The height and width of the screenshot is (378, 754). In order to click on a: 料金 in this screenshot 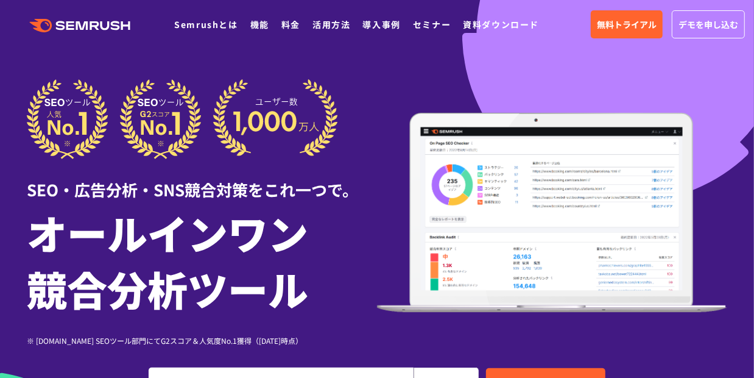, I will do `click(290, 24)`.